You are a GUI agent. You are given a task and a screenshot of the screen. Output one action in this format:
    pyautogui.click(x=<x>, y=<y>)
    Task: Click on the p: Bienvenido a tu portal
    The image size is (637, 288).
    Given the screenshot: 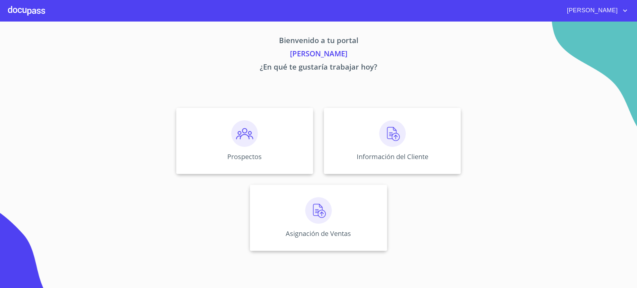 What is the action you would take?
    pyautogui.click(x=318, y=41)
    